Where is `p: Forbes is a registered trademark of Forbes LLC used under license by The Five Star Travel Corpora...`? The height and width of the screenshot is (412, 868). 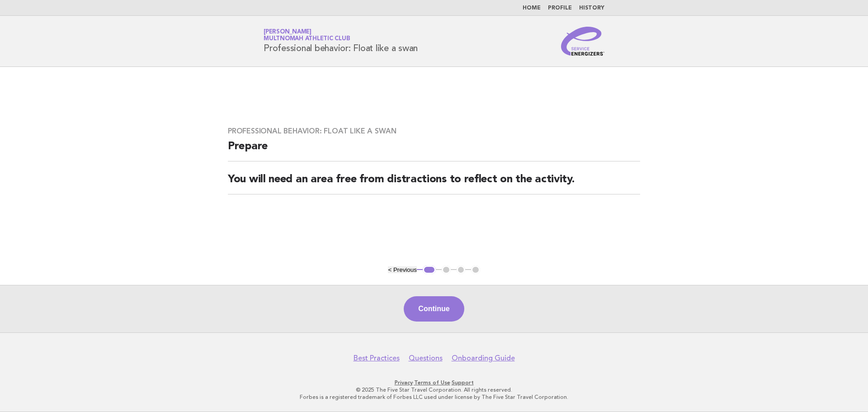 p: Forbes is a registered trademark of Forbes LLC used under license by The Five Star Travel Corpora... is located at coordinates (434, 397).